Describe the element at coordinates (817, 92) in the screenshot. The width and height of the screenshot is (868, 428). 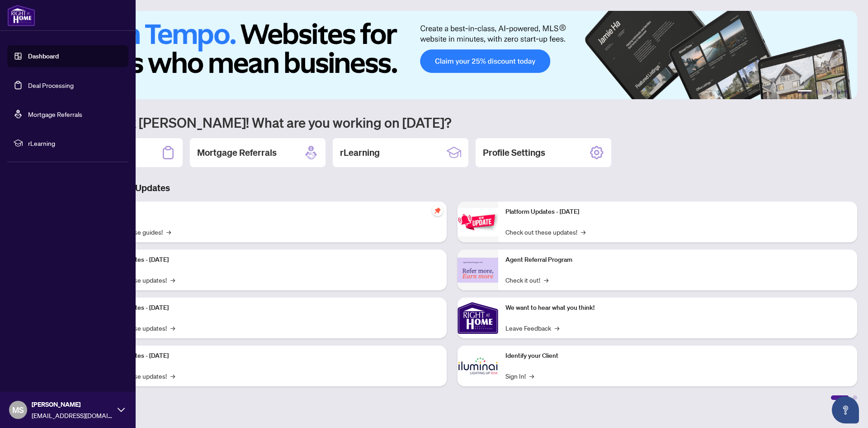
I see `button: 2` at that location.